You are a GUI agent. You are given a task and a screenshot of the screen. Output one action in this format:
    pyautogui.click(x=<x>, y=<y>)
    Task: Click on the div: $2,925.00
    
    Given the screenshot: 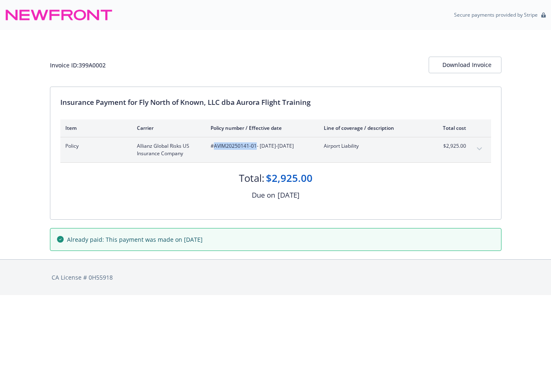 What is the action you would take?
    pyautogui.click(x=289, y=178)
    